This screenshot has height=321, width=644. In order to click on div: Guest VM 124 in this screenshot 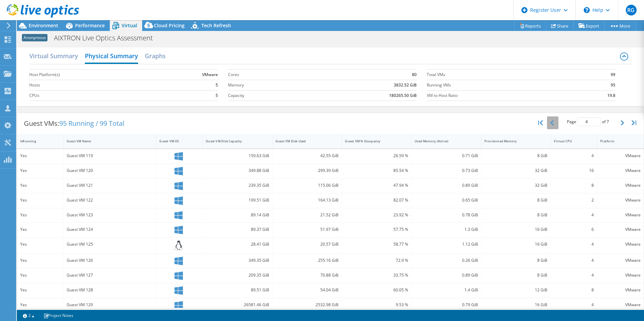, I will do `click(110, 230)`.